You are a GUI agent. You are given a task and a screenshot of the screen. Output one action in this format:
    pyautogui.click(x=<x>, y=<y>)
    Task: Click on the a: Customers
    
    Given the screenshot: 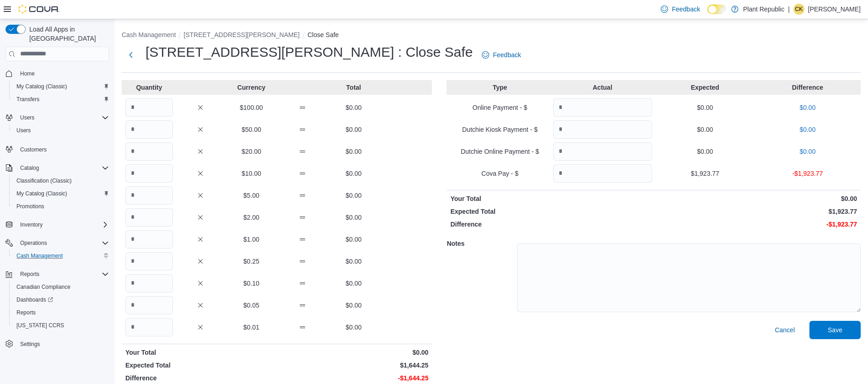 What is the action you would take?
    pyautogui.click(x=34, y=150)
    